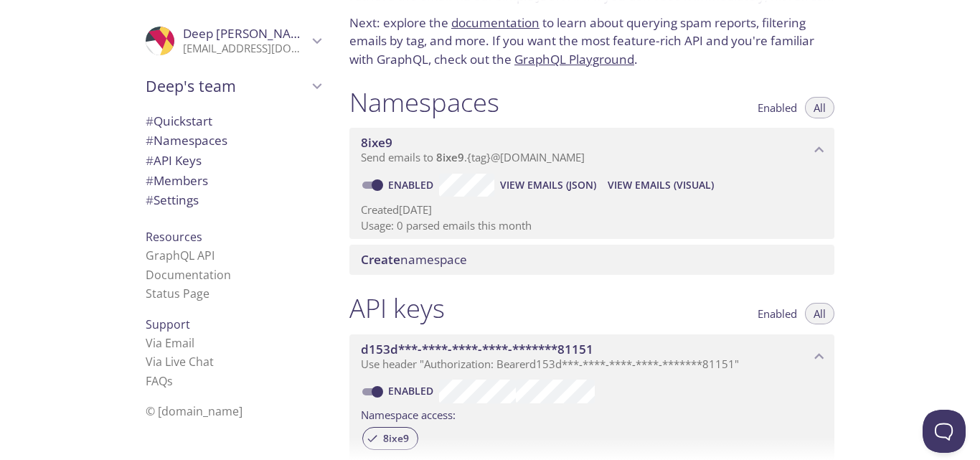  I want to click on a: Via Live Chat, so click(179, 362).